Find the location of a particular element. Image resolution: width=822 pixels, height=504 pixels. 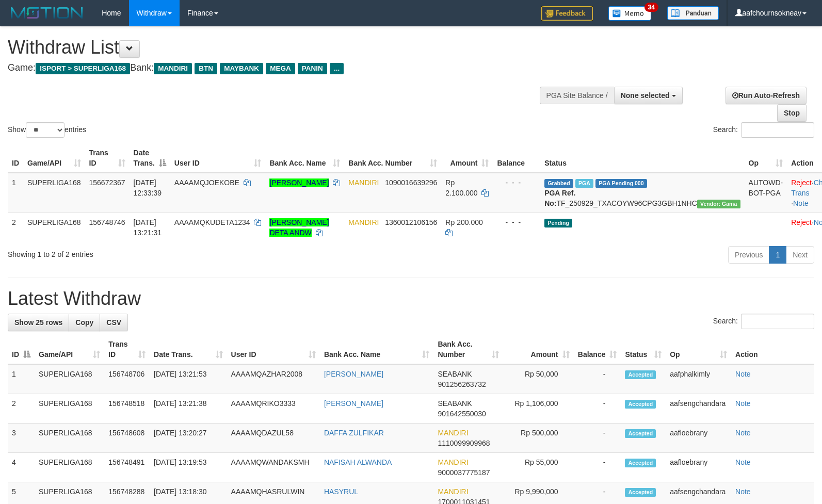

th: Date Trans.: activate to sort column descending is located at coordinates (150, 158).